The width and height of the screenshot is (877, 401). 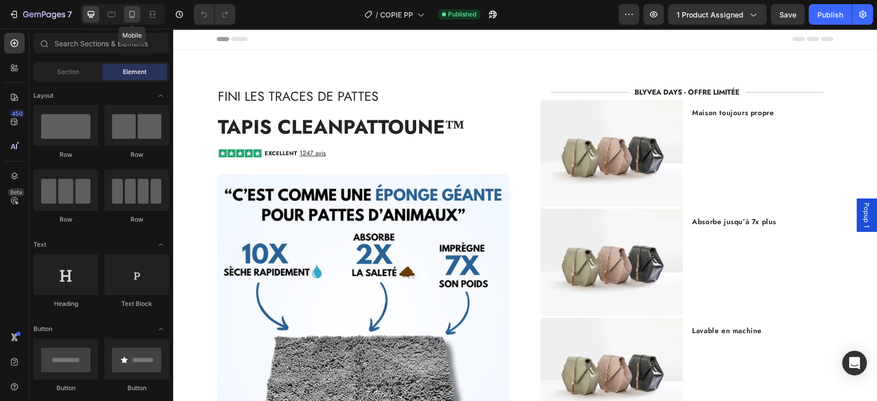 I want to click on div: blyvea days - Offre limitée, so click(x=514, y=63).